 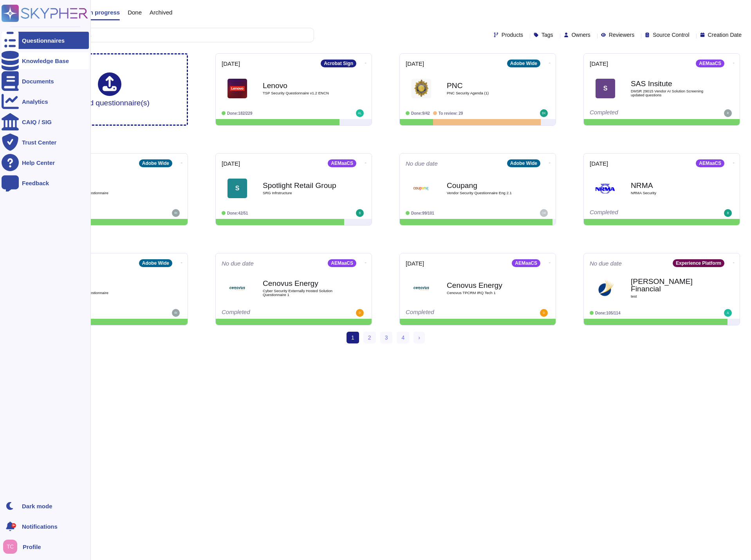 What do you see at coordinates (302, 193) in the screenshot?
I see `span: SRG Infrstructure` at bounding box center [302, 193].